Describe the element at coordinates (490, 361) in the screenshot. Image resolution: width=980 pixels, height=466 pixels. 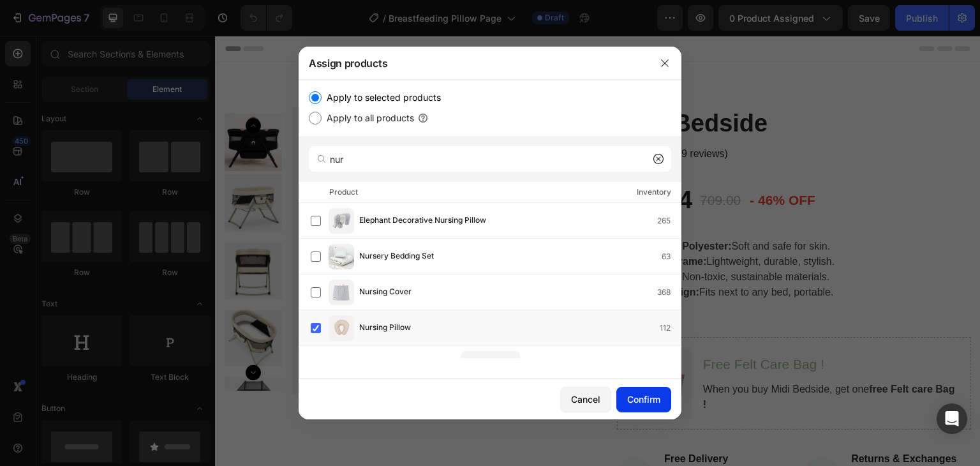
I see `button: Load more` at that location.